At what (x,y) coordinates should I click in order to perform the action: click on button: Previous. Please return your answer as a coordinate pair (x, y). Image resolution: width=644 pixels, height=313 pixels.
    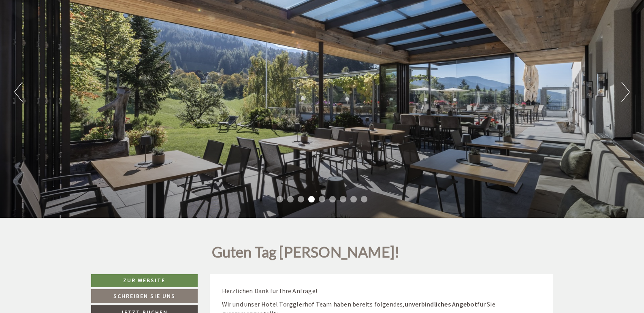
    Looking at the image, I should click on (18, 92).